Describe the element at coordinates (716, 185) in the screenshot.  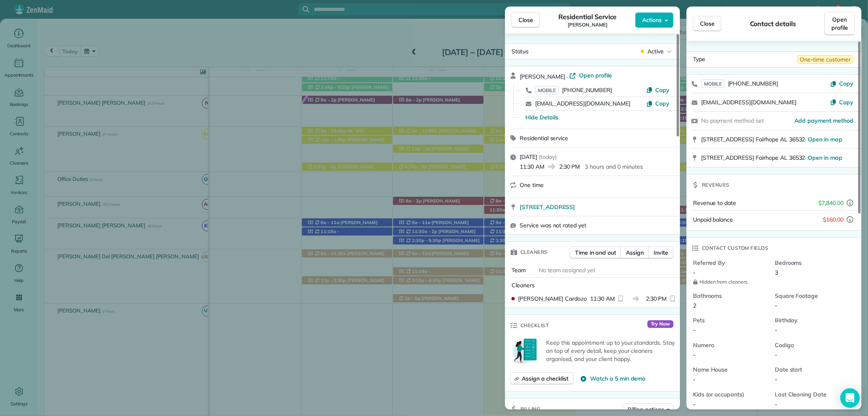
I see `span: Revenues` at that location.